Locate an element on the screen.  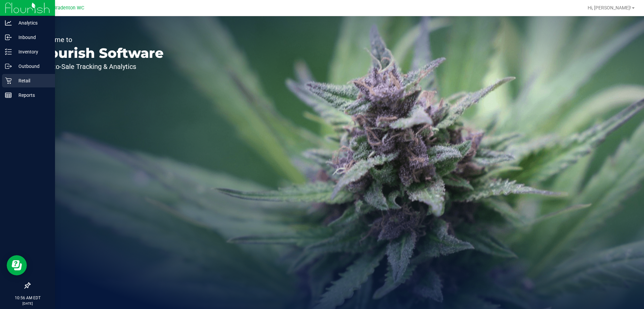
p: Retail is located at coordinates (32, 81).